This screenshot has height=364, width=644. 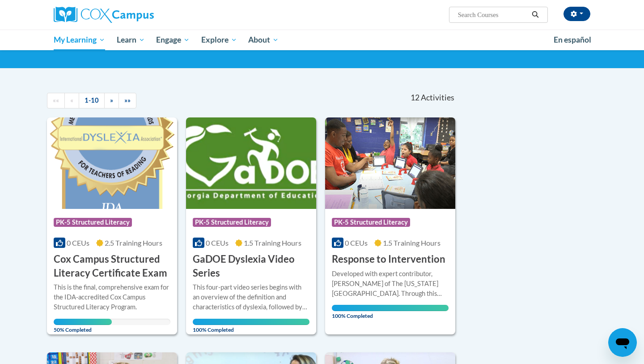 I want to click on a: Engage, so click(x=173, y=40).